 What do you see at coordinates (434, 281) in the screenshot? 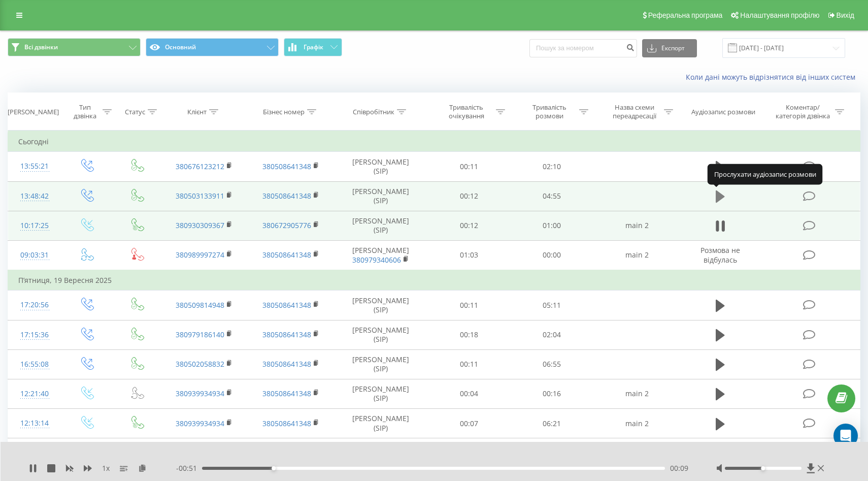
I see `td: П’ятниця, 19 Вересня 2025` at bounding box center [434, 281].